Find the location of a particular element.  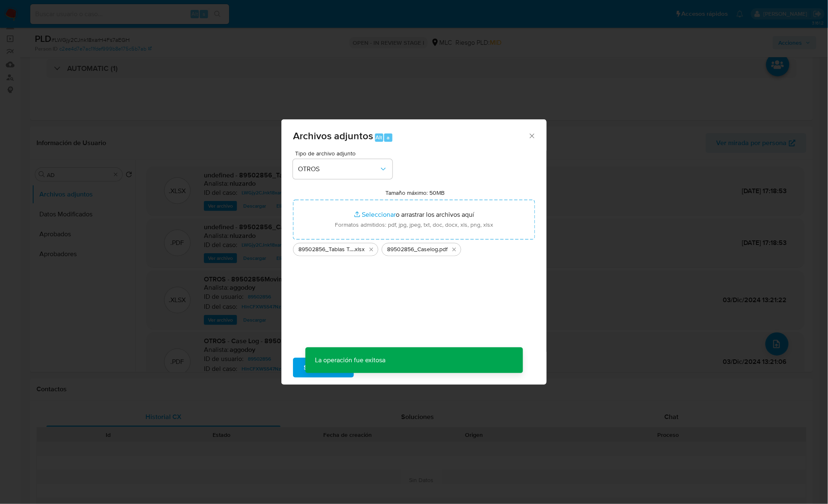

span: OTROS is located at coordinates (339, 169).